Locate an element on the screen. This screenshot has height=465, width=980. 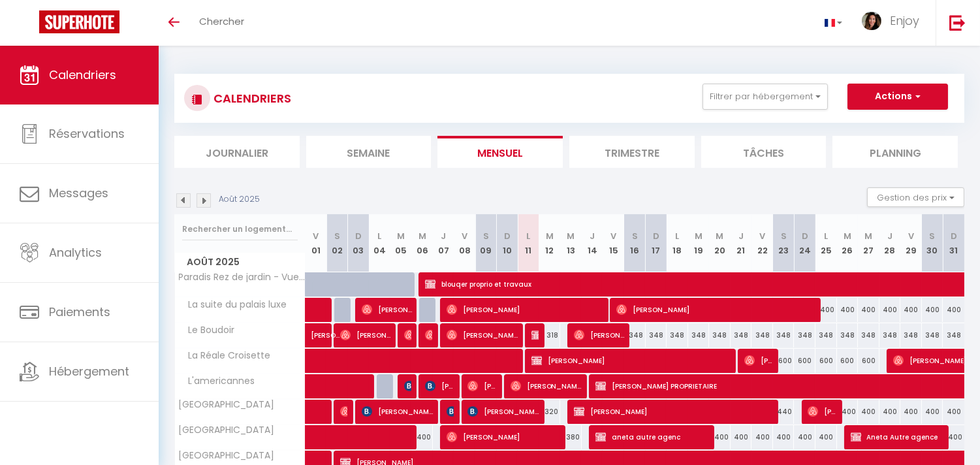
th: 04 is located at coordinates (379, 243).